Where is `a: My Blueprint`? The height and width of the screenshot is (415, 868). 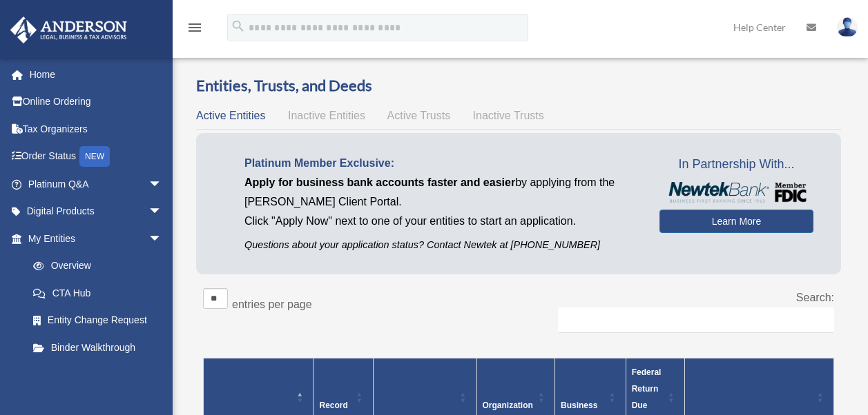 a: My Blueprint is located at coordinates (97, 375).